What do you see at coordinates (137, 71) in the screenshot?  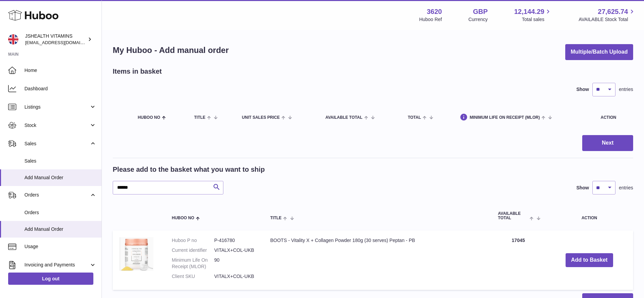 I see `h2: Items in basket` at bounding box center [137, 71].